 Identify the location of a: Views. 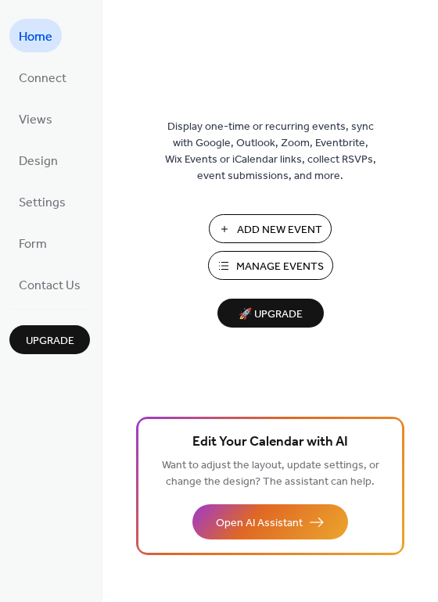
(35, 118).